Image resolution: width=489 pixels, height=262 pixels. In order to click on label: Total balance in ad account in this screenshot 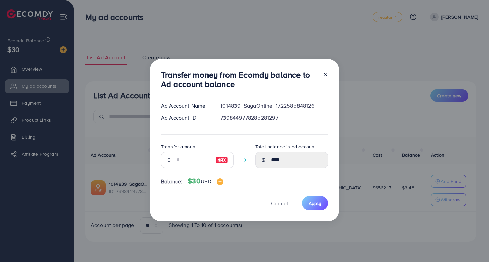, I will do `click(285, 147)`.